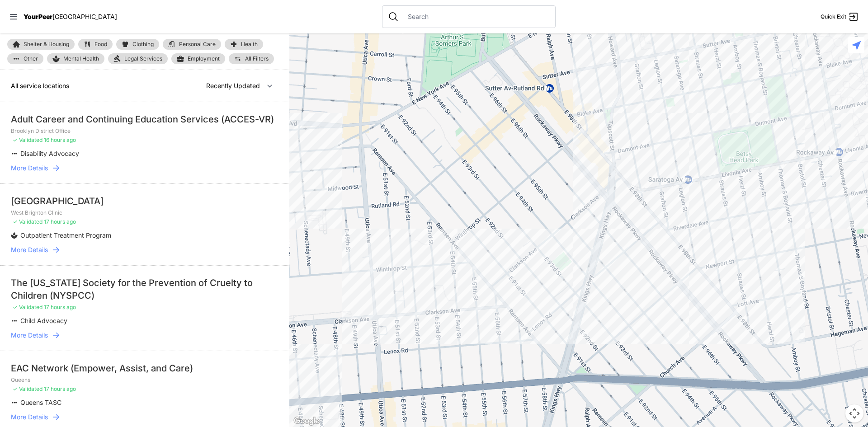 Image resolution: width=868 pixels, height=427 pixels. I want to click on a: Other, so click(26, 59).